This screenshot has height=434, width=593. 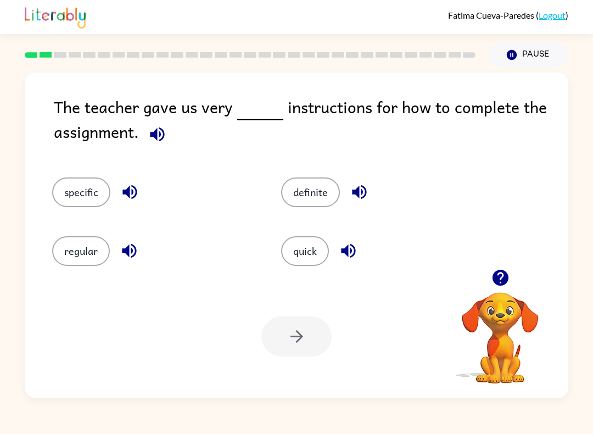 What do you see at coordinates (81, 251) in the screenshot?
I see `button: regular` at bounding box center [81, 251].